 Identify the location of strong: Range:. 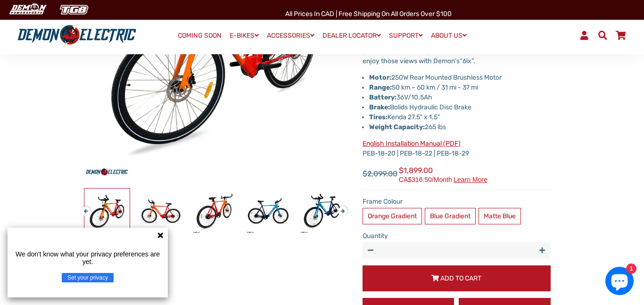
(380, 87).